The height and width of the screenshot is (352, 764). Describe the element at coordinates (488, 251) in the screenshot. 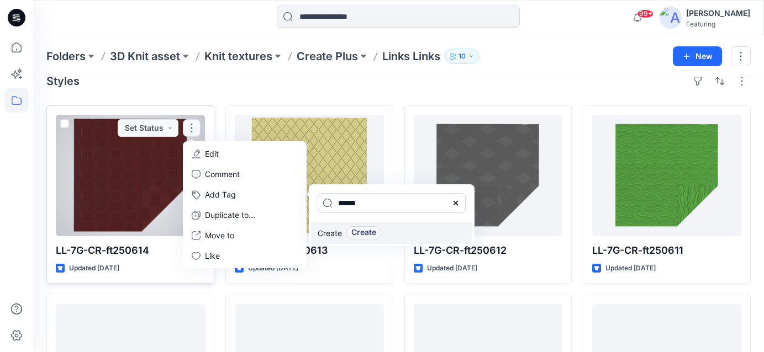

I see `p: LL-7G-CR-ft250612` at that location.